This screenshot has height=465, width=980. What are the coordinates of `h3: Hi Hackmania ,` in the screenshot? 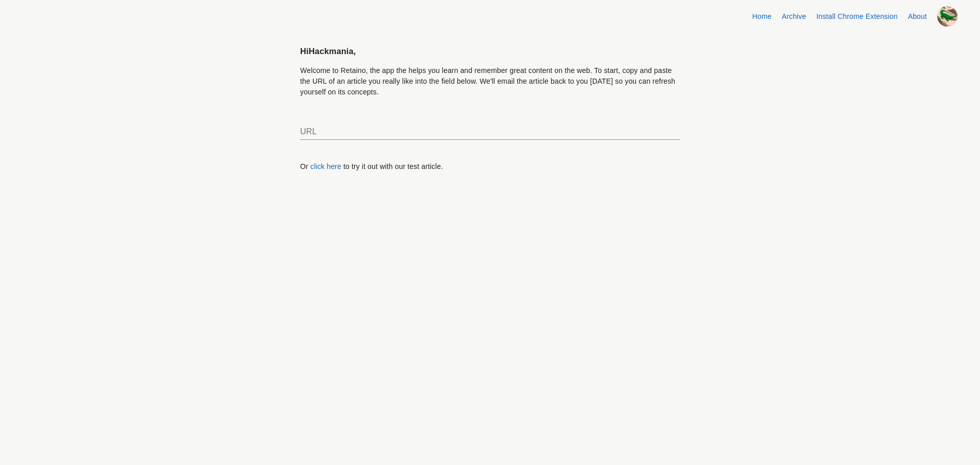 It's located at (490, 51).